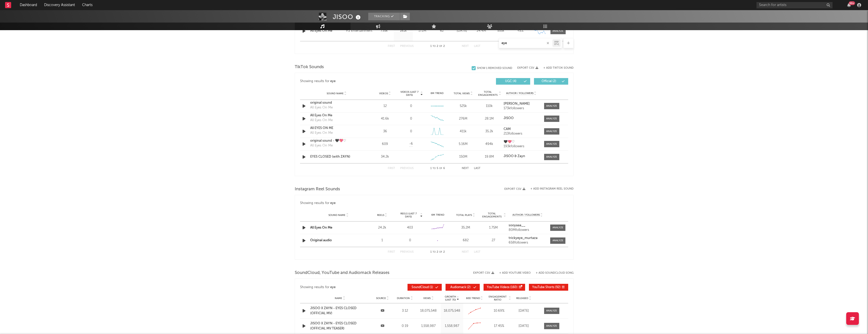 Image resolution: width=868 pixels, height=334 pixels. Describe the element at coordinates (340, 326) in the screenshot. I see `div: JISOO X ZAYN - EYES CLOSED (OFFICIAL MV TEASER)` at that location.